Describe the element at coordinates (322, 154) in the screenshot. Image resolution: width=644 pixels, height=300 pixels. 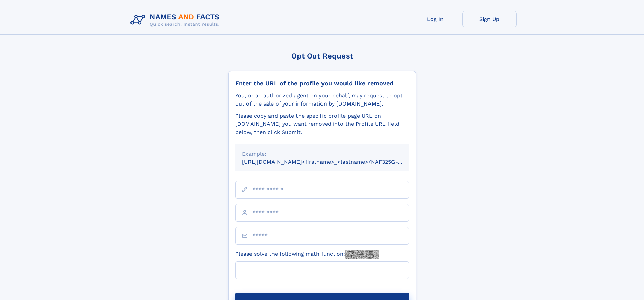
I see `div: Example:` at that location.